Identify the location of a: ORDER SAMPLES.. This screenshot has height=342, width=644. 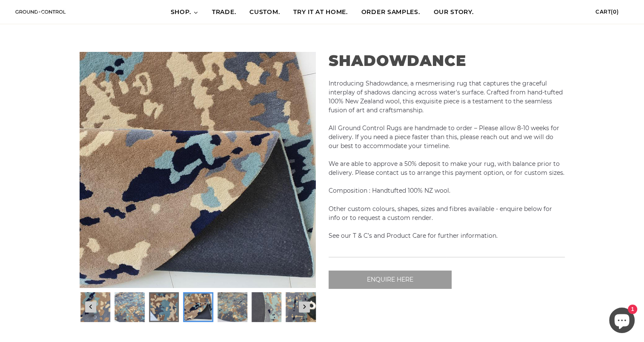
(390, 12).